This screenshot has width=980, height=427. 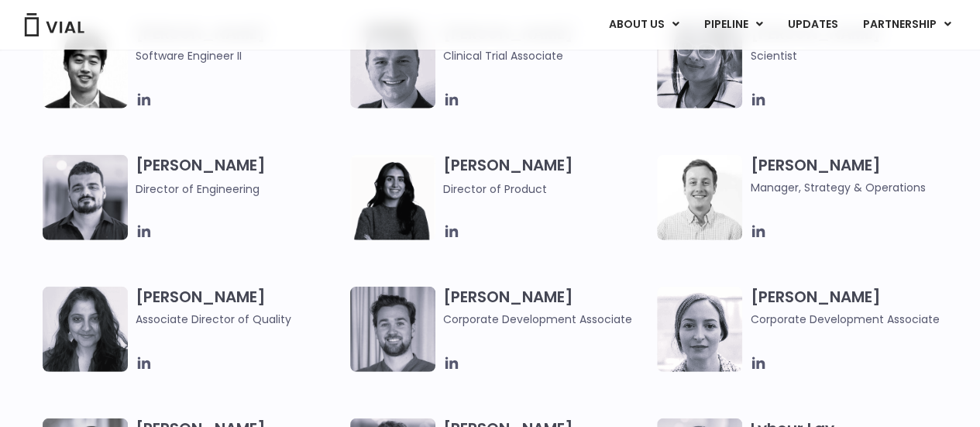 I want to click on img: Smiling woman named Ira, so click(x=393, y=197).